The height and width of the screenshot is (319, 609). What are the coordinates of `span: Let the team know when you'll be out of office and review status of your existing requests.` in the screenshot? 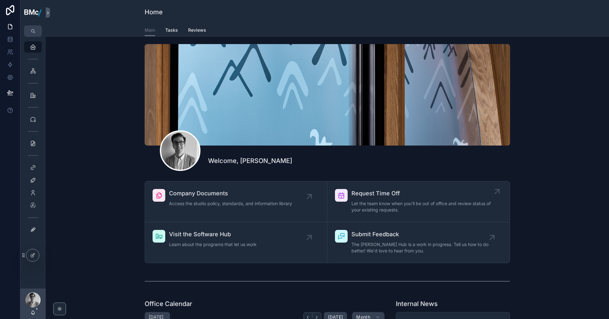 It's located at (422, 207).